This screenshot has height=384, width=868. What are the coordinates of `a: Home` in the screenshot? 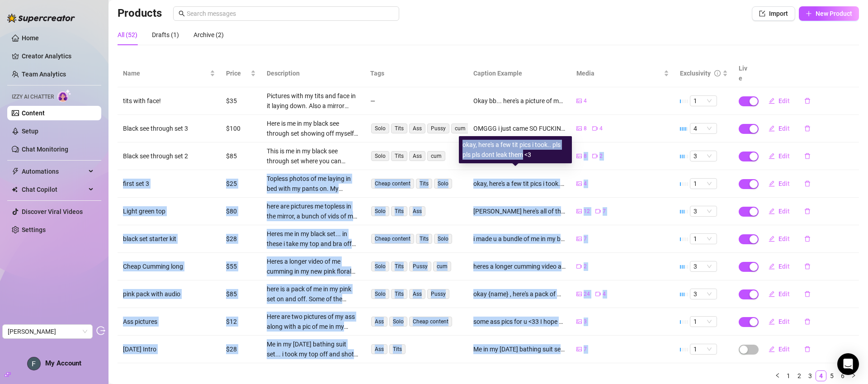 It's located at (30, 38).